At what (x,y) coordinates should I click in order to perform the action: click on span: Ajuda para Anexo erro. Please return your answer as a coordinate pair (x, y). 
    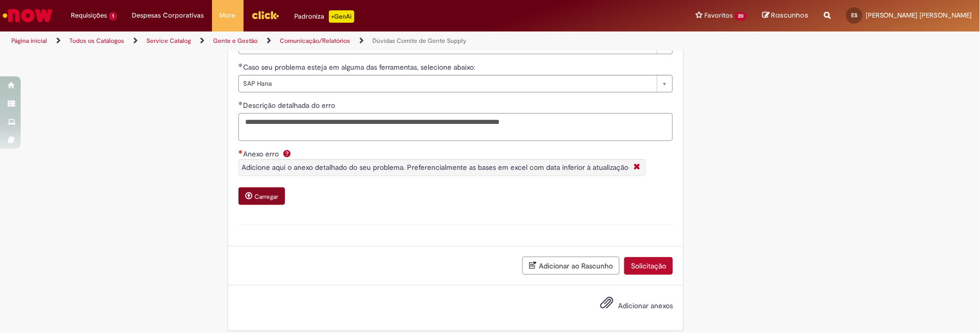
    Looking at the image, I should click on (287, 154).